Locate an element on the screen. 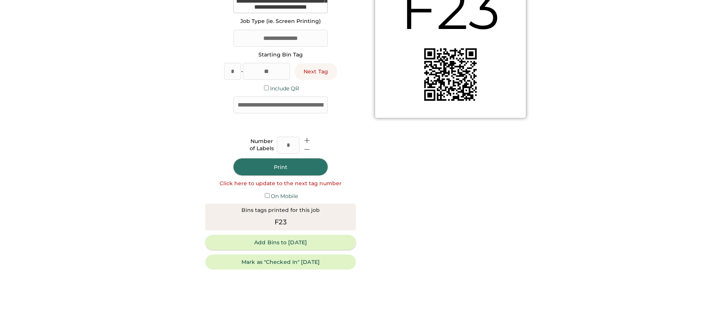 Image resolution: width=722 pixels, height=332 pixels. div: Job Type (ie. Screen Printing) is located at coordinates (281, 21).